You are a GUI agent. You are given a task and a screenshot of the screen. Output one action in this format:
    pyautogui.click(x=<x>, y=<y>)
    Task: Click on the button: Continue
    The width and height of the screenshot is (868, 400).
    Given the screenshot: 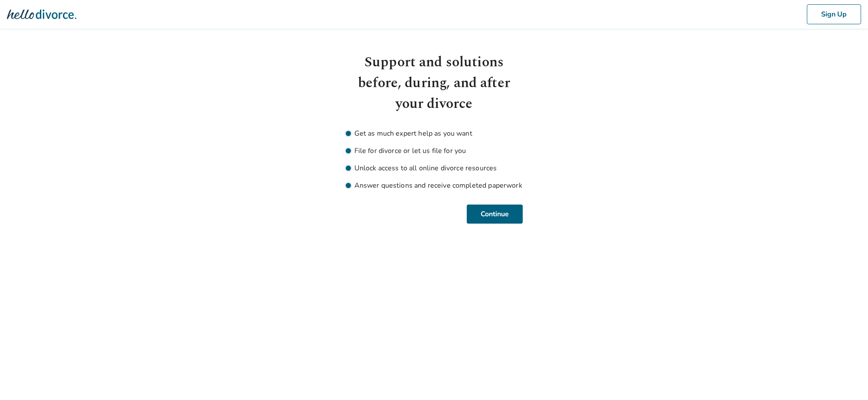 What is the action you would take?
    pyautogui.click(x=494, y=214)
    